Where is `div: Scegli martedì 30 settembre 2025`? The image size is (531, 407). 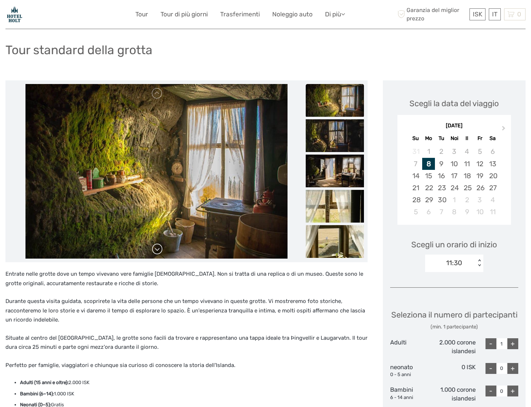 div: Scegli martedì 30 settembre 2025 is located at coordinates (441, 200).